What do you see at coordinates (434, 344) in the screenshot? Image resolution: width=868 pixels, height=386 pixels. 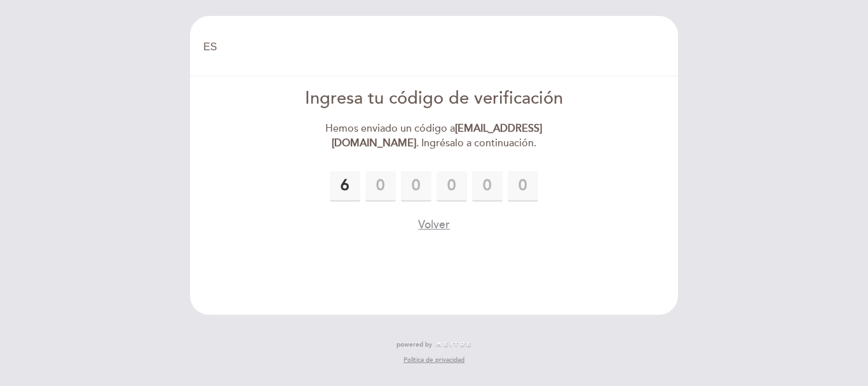 I see `a: powered by` at bounding box center [434, 344].